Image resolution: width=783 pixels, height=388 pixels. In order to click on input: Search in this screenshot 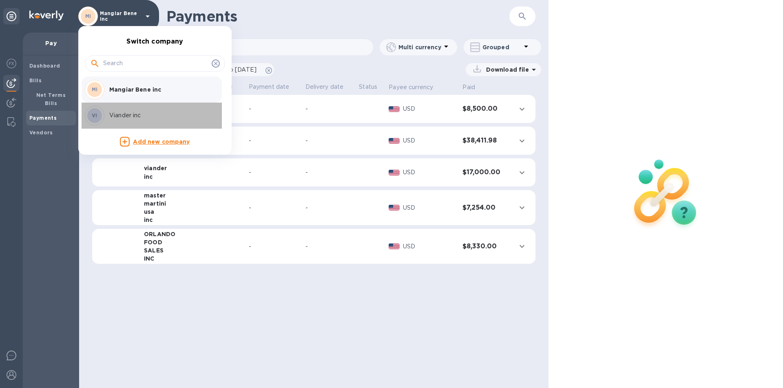, I will do `click(156, 64)`.